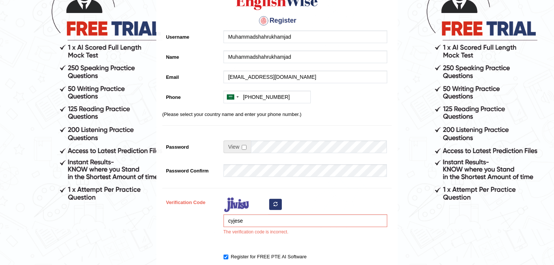 This screenshot has width=554, height=265. Describe the element at coordinates (191, 95) in the screenshot. I see `label: Phone` at that location.